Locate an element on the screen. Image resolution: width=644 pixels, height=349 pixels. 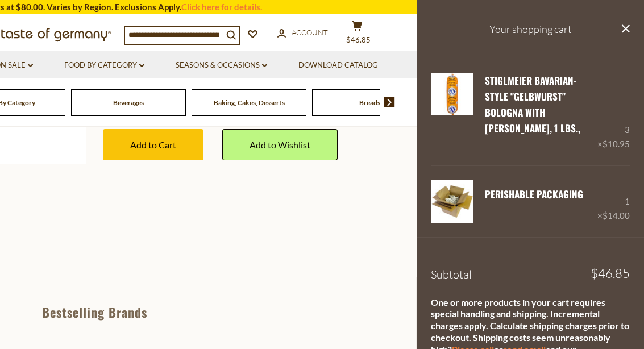
a: Baking, Cakes, Desserts is located at coordinates (249, 102).